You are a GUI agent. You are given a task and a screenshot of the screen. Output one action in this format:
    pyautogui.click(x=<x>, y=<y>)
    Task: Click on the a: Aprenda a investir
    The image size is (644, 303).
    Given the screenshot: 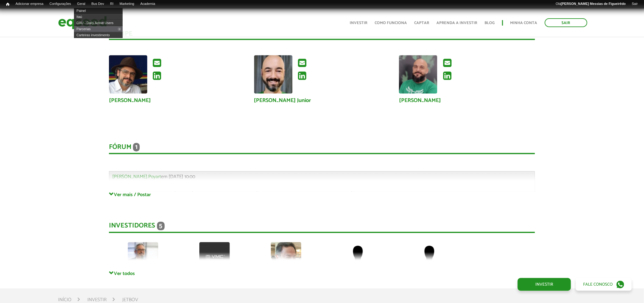 What is the action you would take?
    pyautogui.click(x=457, y=23)
    